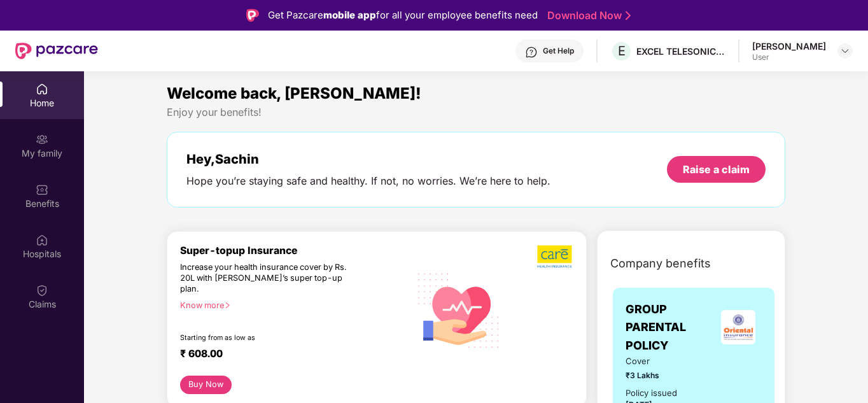 Image resolution: width=868 pixels, height=403 pixels. I want to click on img: svg+xml;base64,PHN2ZyB3aWR0aD0iMjAiIGhlaWdodD0iMjAiIHZpZXdCb3g9IjAgMCAyMCAyMCIgZmlsbD0ibm9uZSIgeG..., so click(42, 139).